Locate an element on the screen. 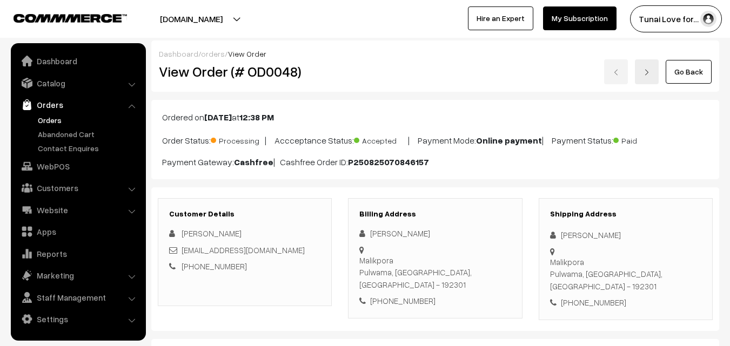 This screenshot has width=730, height=346. a: Go Back is located at coordinates (688, 72).